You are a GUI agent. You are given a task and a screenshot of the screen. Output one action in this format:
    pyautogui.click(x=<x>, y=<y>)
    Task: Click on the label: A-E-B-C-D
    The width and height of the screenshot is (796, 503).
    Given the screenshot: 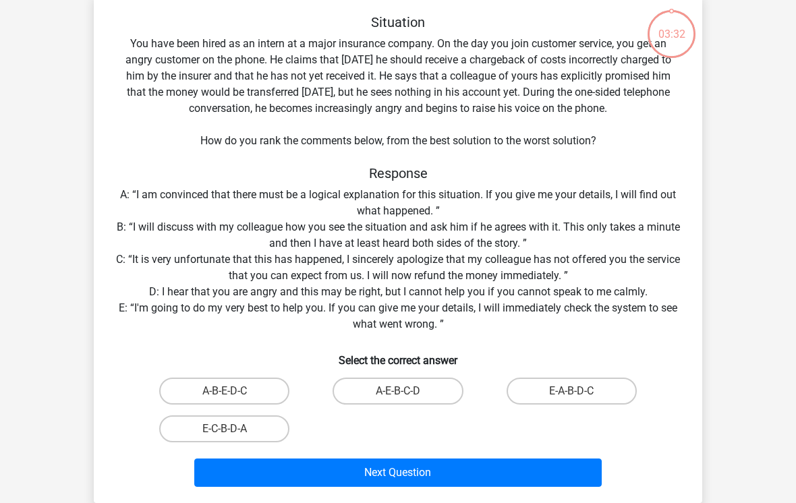 What is the action you would take?
    pyautogui.click(x=397, y=391)
    